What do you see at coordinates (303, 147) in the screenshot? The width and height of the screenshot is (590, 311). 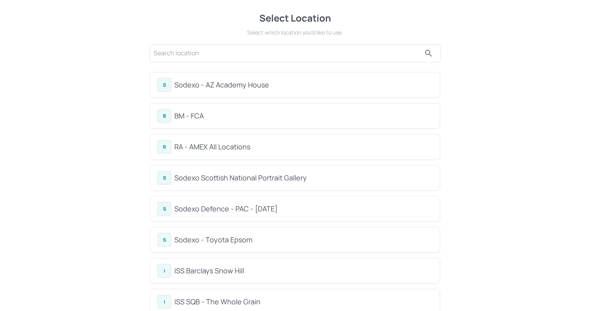 I see `div: RA - AMEX All Locations` at bounding box center [303, 147].